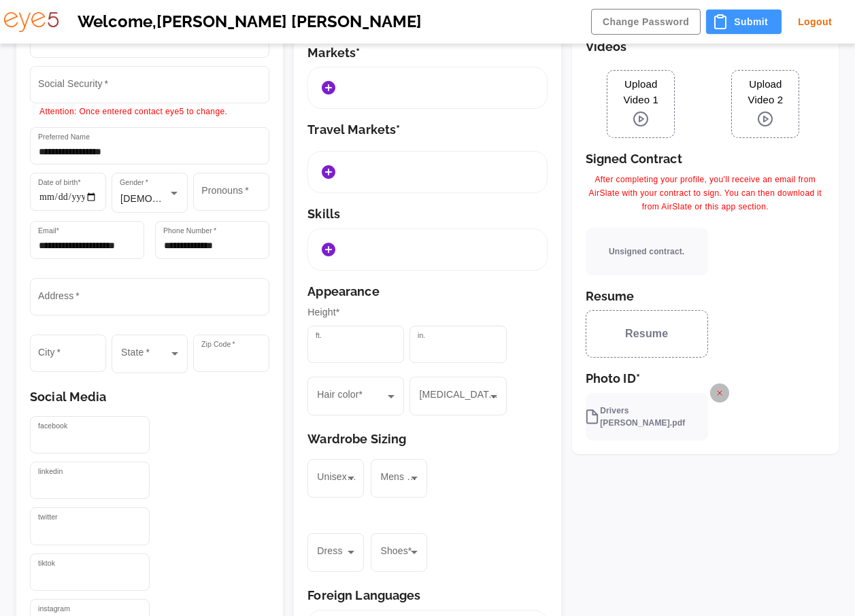  What do you see at coordinates (31, 22) in the screenshot?
I see `img: eye5` at bounding box center [31, 22].